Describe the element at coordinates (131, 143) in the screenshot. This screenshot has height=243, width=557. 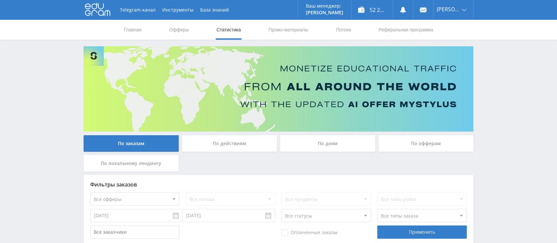
I see `div: По заказам` at that location.